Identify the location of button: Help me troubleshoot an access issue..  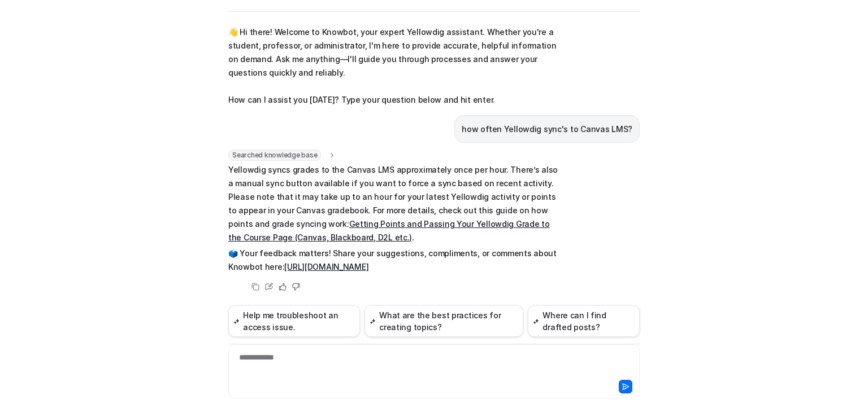
(294, 321).